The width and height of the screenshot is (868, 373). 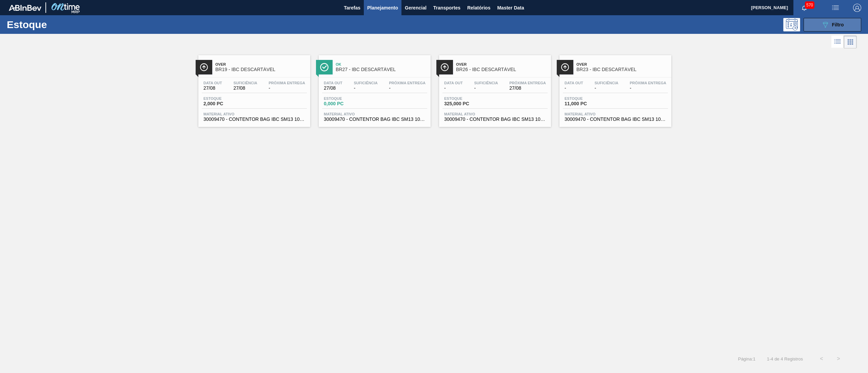 What do you see at coordinates (510, 7) in the screenshot?
I see `span: Master Data` at bounding box center [510, 7].